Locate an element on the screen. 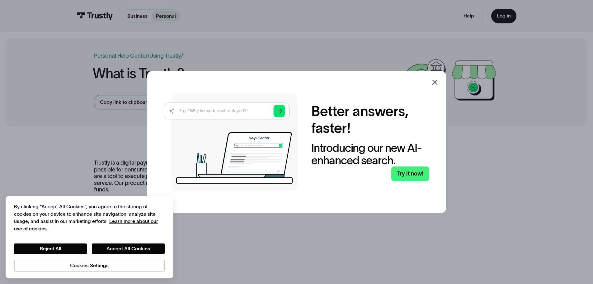  div: Privacy is located at coordinates (89, 237).